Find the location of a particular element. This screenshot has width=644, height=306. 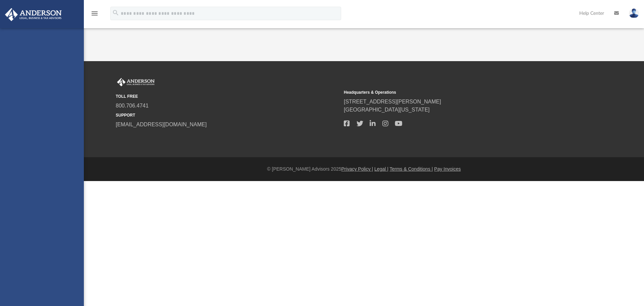

a: Pay Invoices is located at coordinates (447, 169).